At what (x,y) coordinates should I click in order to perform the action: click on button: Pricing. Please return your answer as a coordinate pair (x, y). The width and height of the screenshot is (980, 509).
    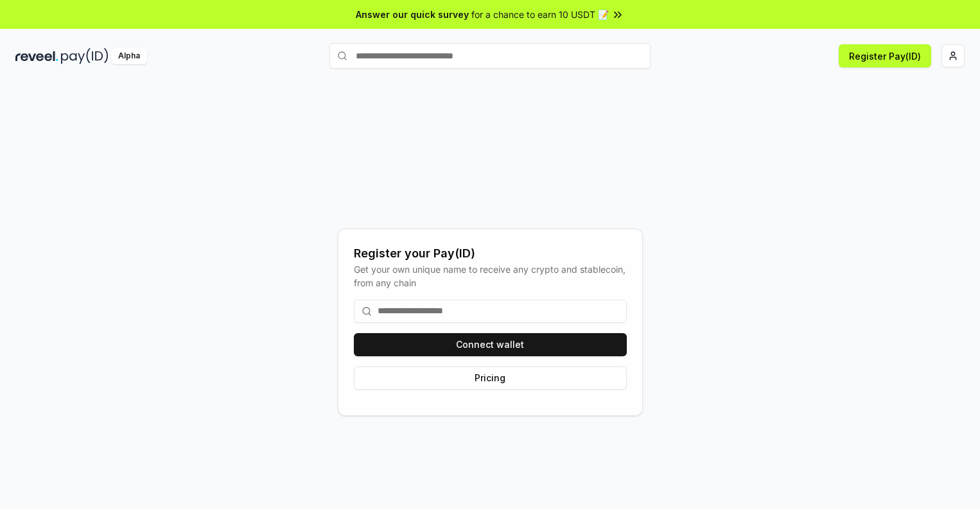
    Looking at the image, I should click on (490, 378).